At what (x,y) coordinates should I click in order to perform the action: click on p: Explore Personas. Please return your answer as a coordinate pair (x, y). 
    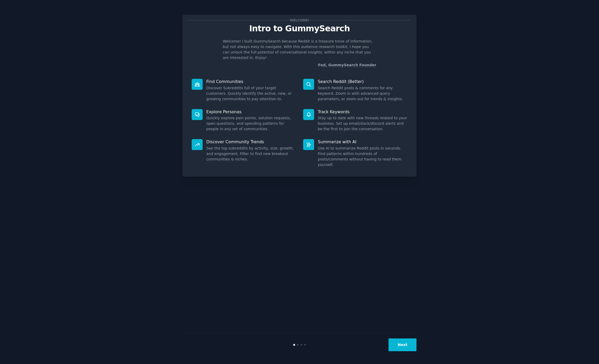
    Looking at the image, I should click on (251, 112).